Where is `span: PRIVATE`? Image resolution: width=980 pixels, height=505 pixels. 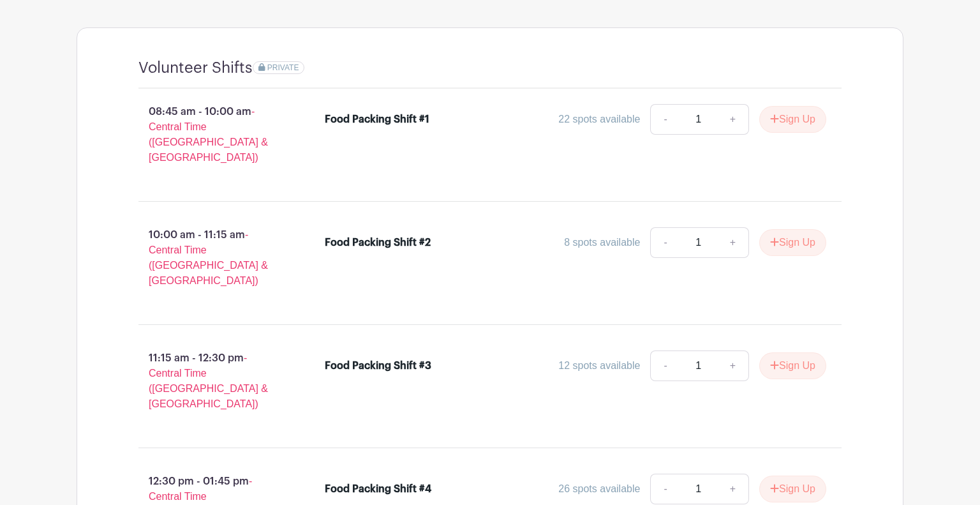
span: PRIVATE is located at coordinates (283, 67).